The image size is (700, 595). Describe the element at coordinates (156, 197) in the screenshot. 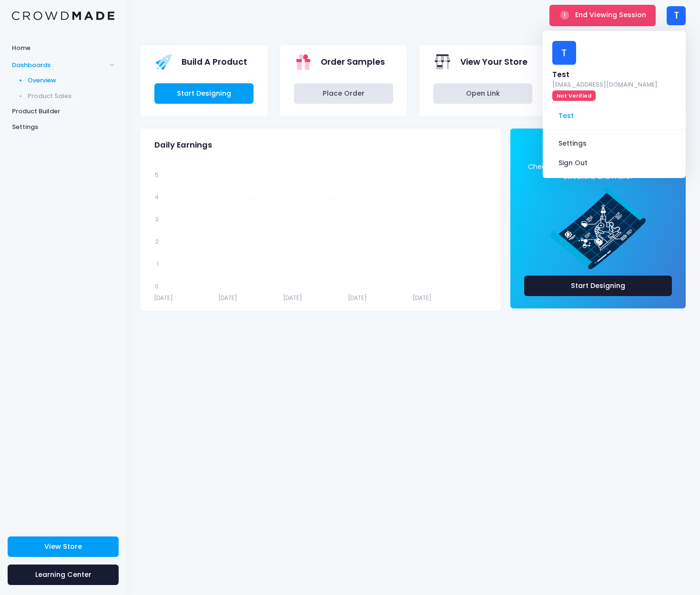

I see `tspan: 4` at that location.